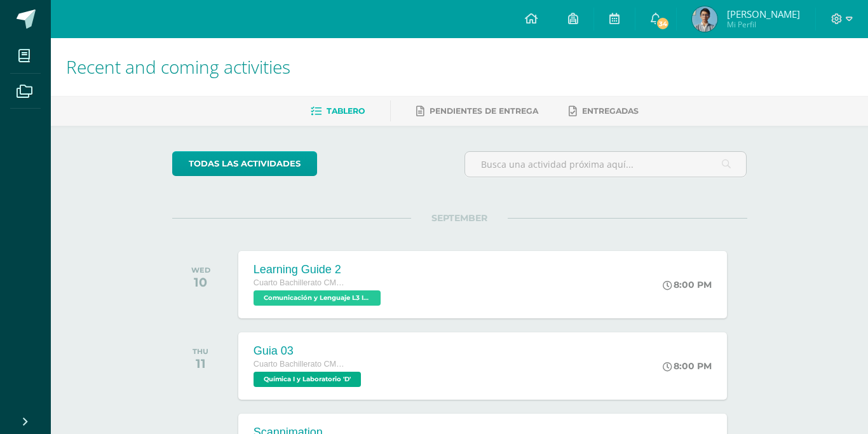  I want to click on span: Comunicación y Lenguaje L3 Inglés 'D', so click(317, 298).